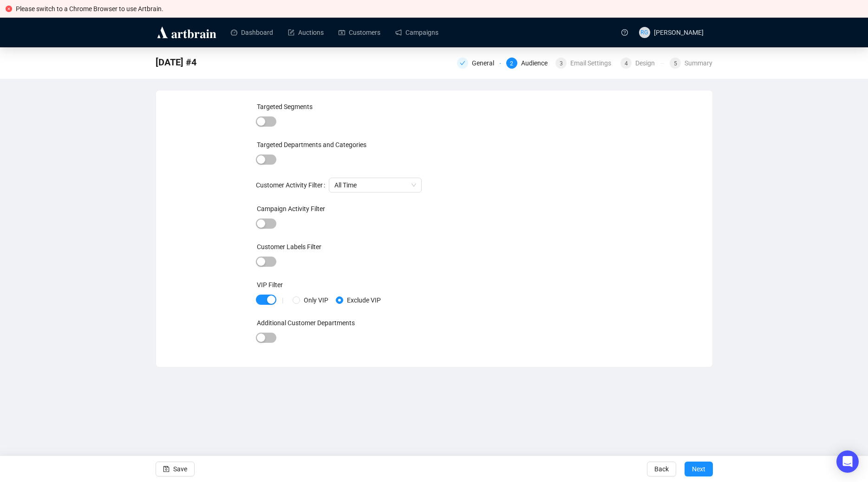 This screenshot has height=482, width=868. Describe the element at coordinates (176, 62) in the screenshot. I see `span: August 27, 2025 #4` at that location.